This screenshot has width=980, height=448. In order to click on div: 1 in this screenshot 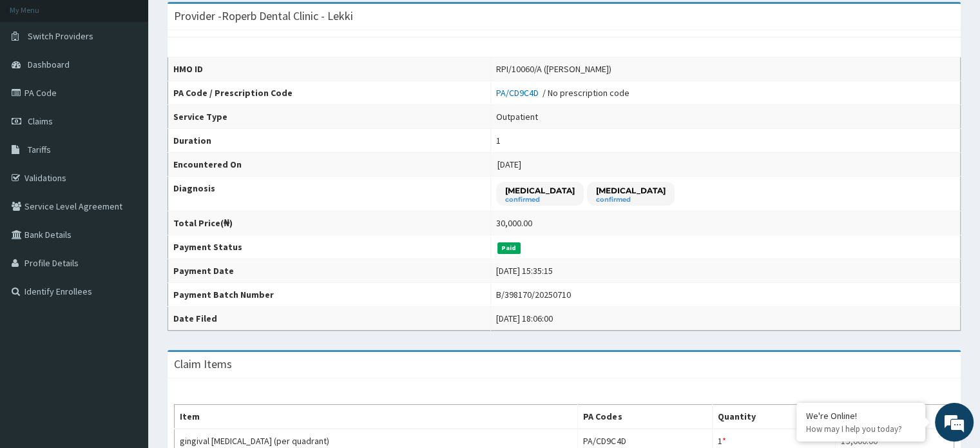, I will do `click(498, 140)`.